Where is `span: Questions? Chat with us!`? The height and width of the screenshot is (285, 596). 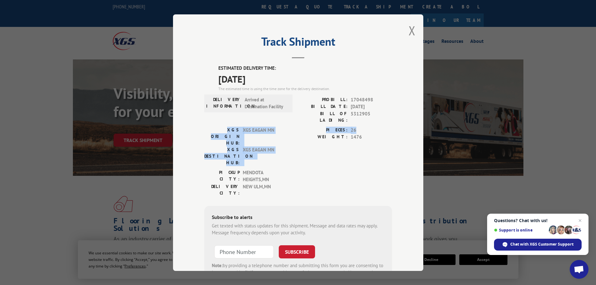
span: Questions? Chat with us! is located at coordinates (538, 220).